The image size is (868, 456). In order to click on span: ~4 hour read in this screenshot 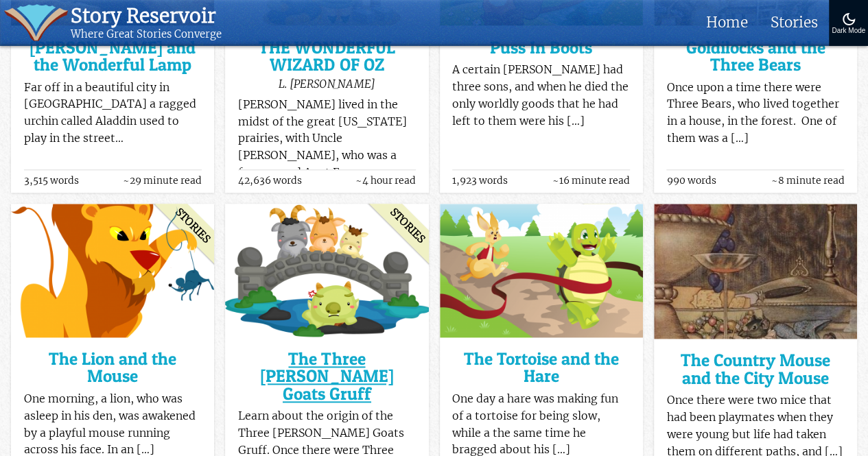, I will do `click(386, 180)`.